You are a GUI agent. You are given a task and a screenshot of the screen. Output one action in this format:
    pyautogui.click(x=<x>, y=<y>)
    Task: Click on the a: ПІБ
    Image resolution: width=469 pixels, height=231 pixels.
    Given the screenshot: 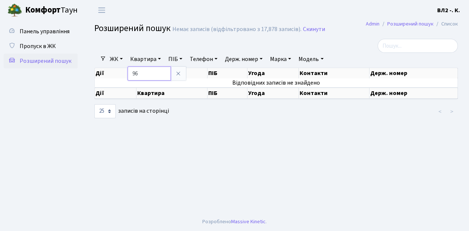 What is the action you would take?
    pyautogui.click(x=175, y=59)
    